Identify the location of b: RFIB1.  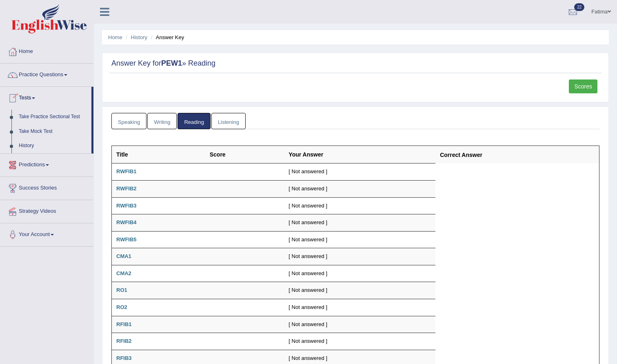
(124, 324).